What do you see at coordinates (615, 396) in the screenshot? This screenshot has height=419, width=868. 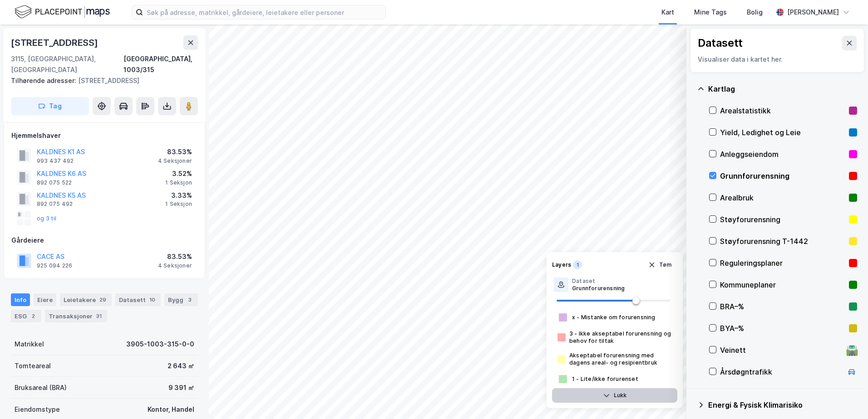 I see `button: Lukk` at bounding box center [615, 396].